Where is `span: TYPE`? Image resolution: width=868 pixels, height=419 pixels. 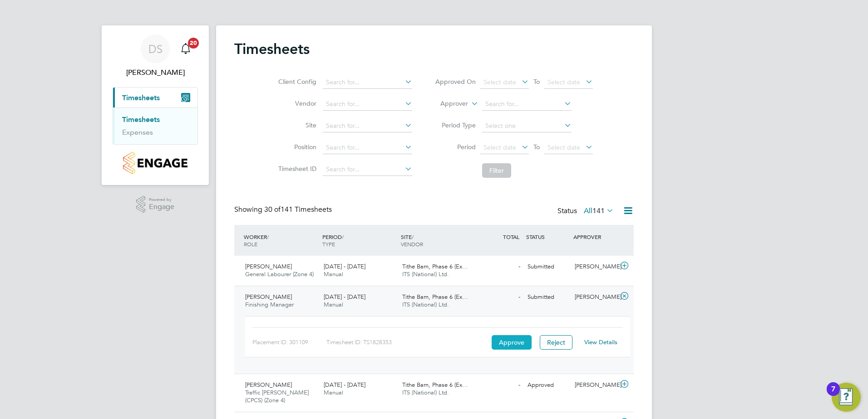
span: TYPE is located at coordinates (329, 244).